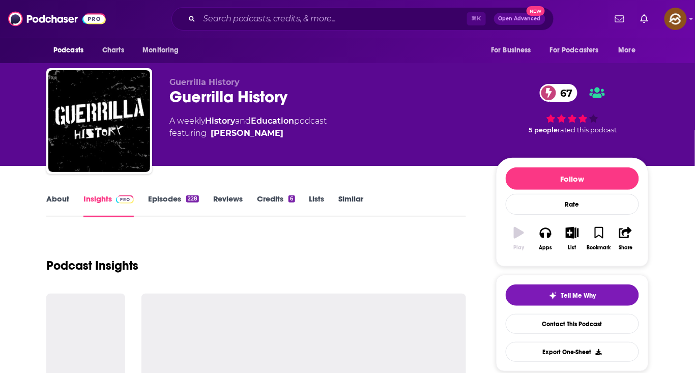 Image resolution: width=695 pixels, height=373 pixels. I want to click on h1: Podcast Insights, so click(92, 266).